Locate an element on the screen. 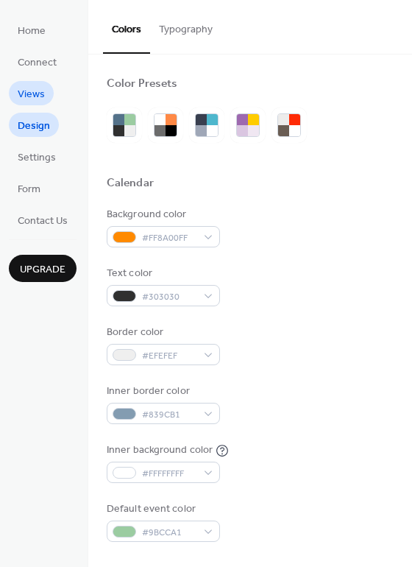 Image resolution: width=412 pixels, height=567 pixels. div: Inner background color is located at coordinates (160, 450).